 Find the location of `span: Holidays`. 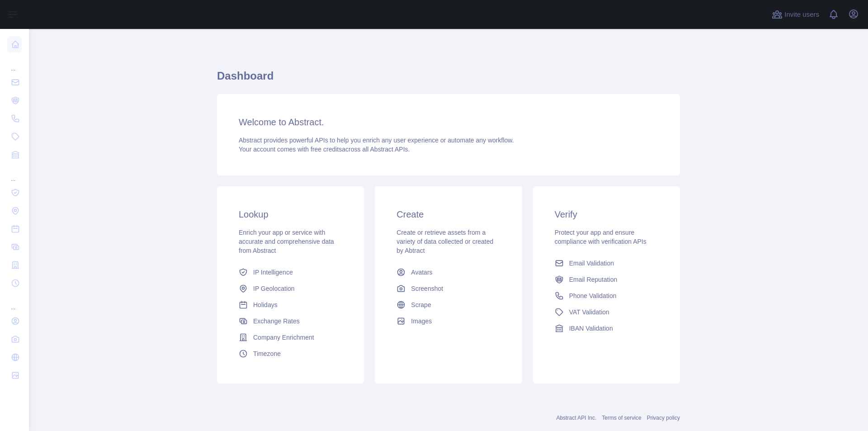

span: Holidays is located at coordinates (265, 305).